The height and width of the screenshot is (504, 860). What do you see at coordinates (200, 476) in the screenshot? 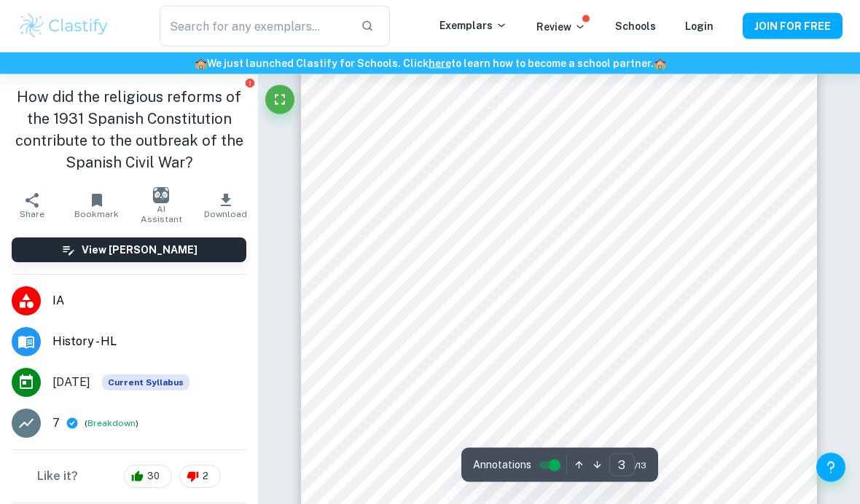
I see `div: 2` at bounding box center [200, 476].